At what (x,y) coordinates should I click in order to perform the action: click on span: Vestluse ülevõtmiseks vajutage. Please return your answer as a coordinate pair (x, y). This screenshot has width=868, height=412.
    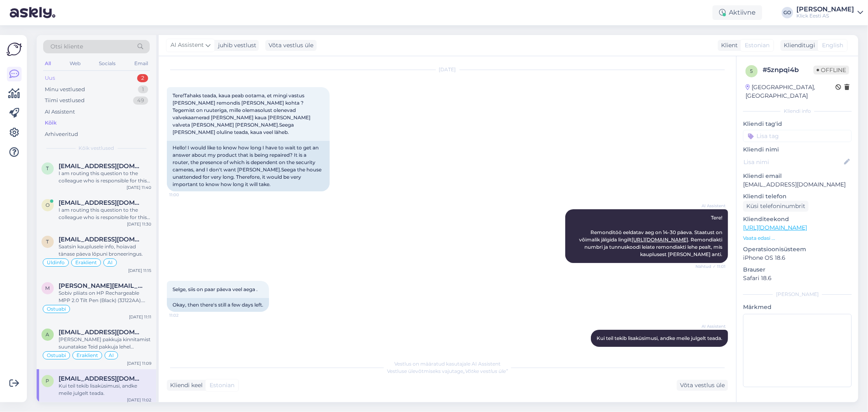
    Looking at the image, I should click on (447, 371).